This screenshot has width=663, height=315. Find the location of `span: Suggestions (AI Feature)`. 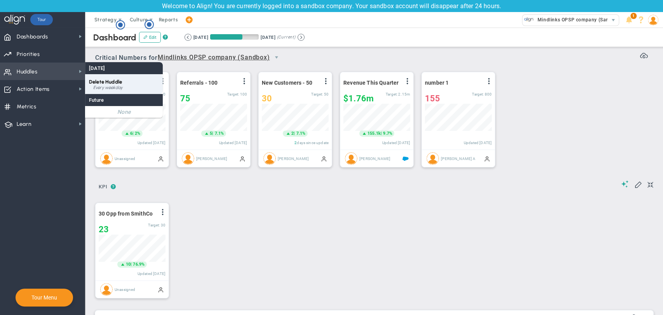

span: Suggestions (AI Feature) is located at coordinates (625, 184).